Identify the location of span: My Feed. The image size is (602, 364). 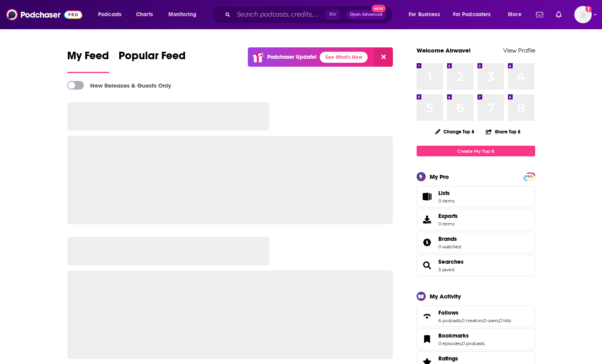
(88, 58).